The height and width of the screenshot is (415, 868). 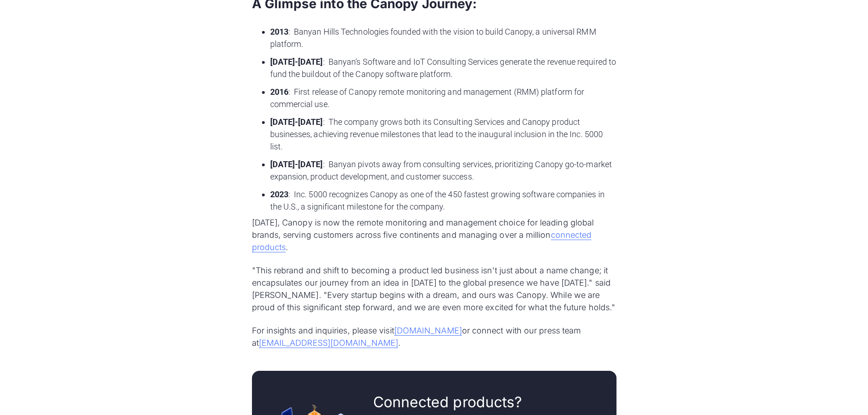 What do you see at coordinates (279, 194) in the screenshot?
I see `strong: 2023` at bounding box center [279, 194].